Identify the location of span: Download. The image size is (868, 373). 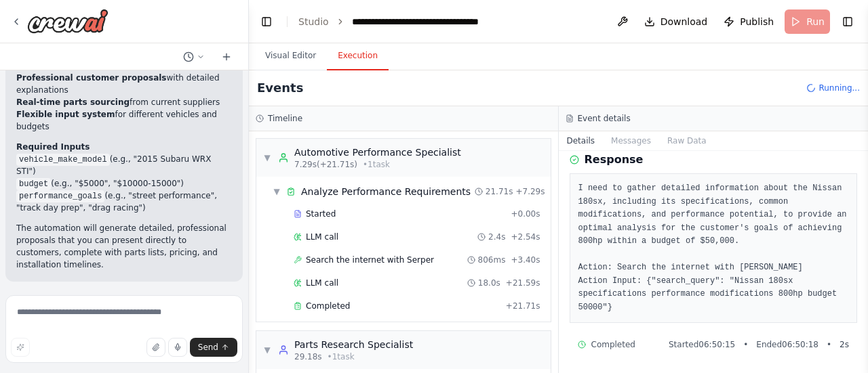
(684, 22).